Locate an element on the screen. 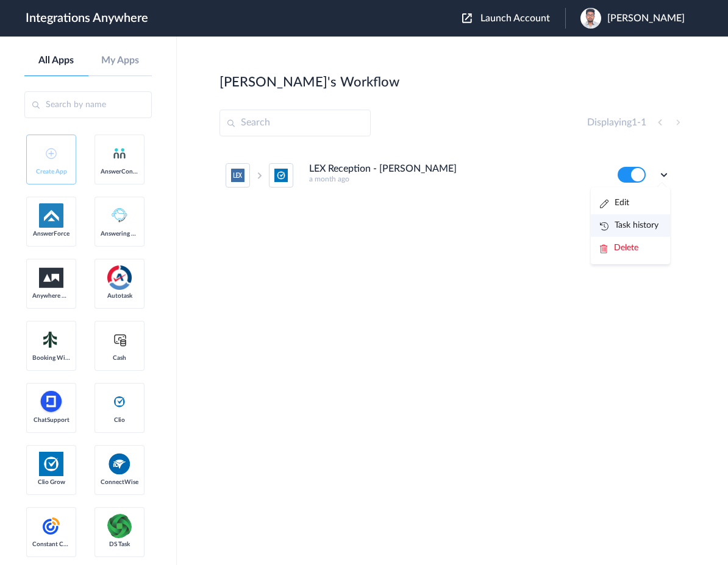 This screenshot has height=565, width=728. img: autotask.png is located at coordinates (120, 278).